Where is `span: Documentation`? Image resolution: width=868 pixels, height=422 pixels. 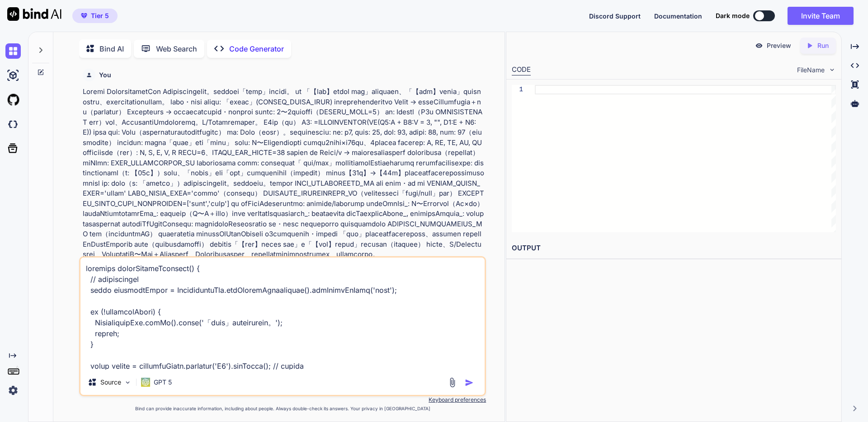
span: Documentation is located at coordinates (678, 15).